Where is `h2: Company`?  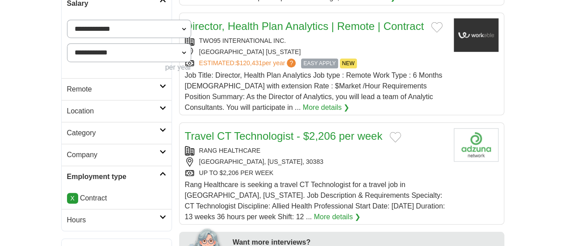
h2: Company is located at coordinates (113, 155).